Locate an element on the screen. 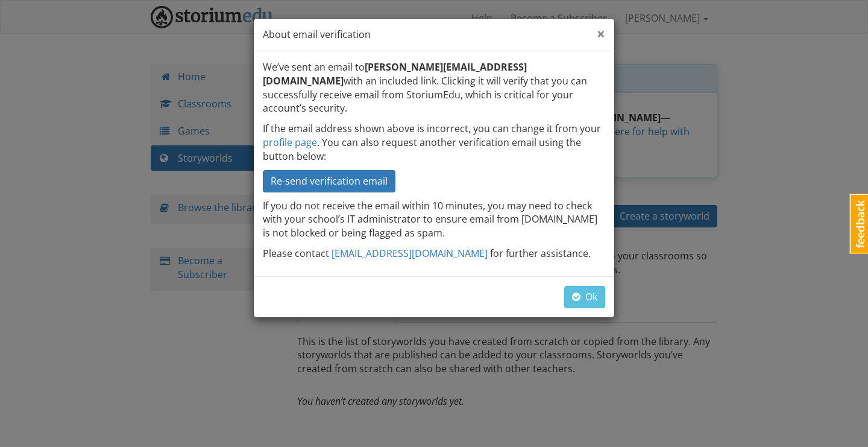 This screenshot has width=868, height=447. span: Re-send verification email is located at coordinates (329, 181).